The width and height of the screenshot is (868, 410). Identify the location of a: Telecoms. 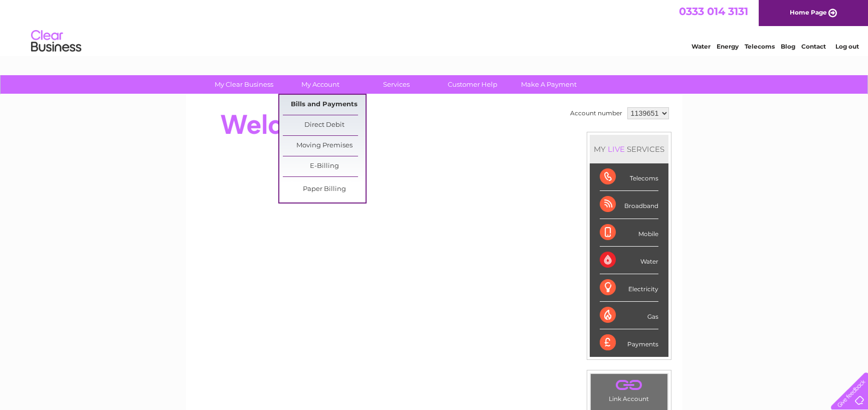
(760, 46).